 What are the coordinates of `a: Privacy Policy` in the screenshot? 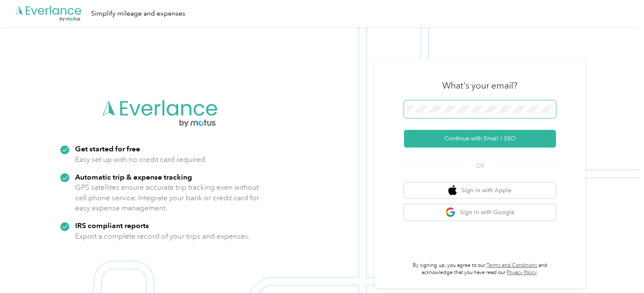 It's located at (522, 273).